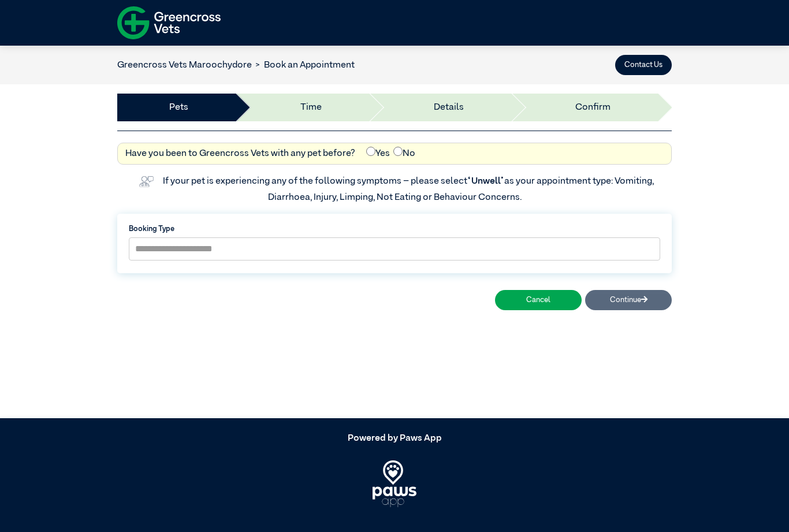 The width and height of the screenshot is (789, 532). What do you see at coordinates (394, 229) in the screenshot?
I see `label: Booking Type` at bounding box center [394, 229].